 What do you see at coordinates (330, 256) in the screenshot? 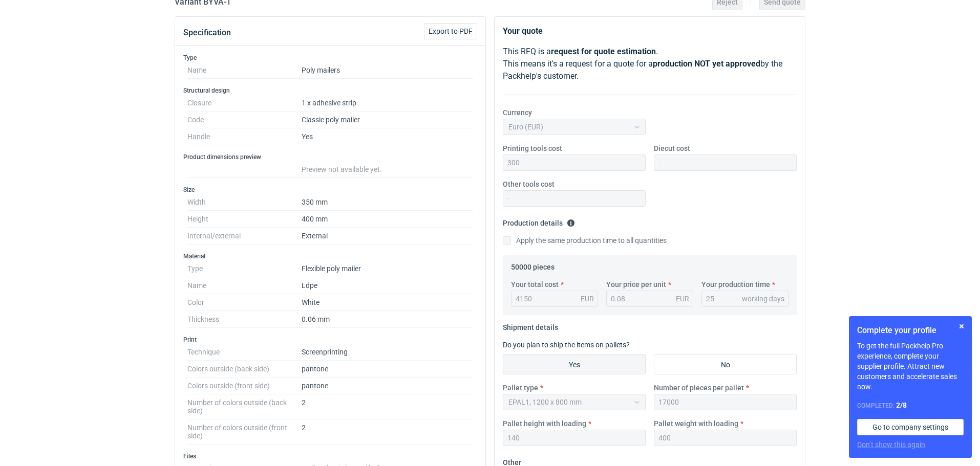
I see `h3: Material` at bounding box center [330, 256].